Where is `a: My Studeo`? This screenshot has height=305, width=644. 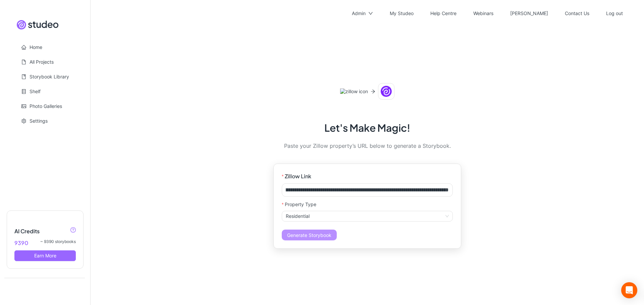
a: My Studeo is located at coordinates (401, 13).